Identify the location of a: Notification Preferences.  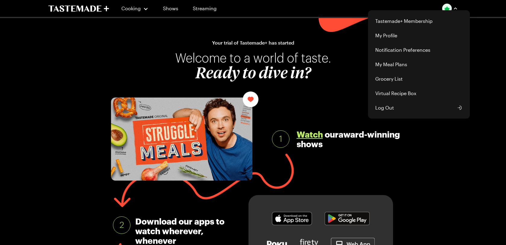
(419, 50).